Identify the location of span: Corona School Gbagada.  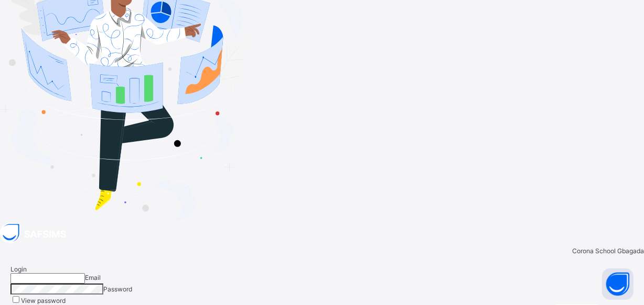
(608, 251).